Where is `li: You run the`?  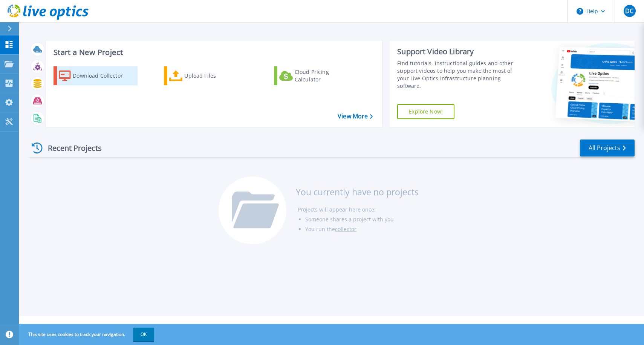 li: You run the is located at coordinates (362, 230).